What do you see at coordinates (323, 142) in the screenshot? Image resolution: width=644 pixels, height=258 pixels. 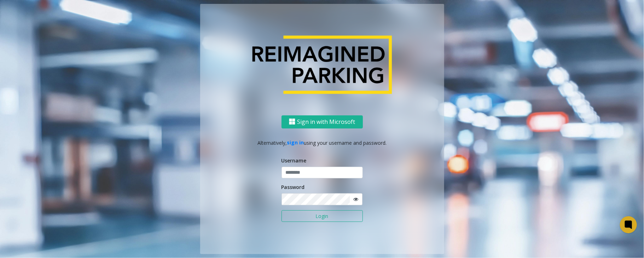 I see `p: Alternatively, using your username and password.` at bounding box center [323, 142].